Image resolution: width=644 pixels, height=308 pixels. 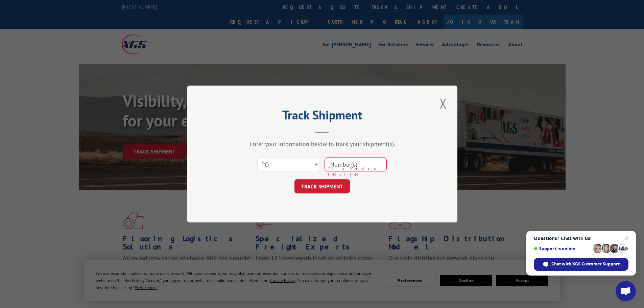 I want to click on button: TRACK SHIPMENT, so click(x=322, y=186).